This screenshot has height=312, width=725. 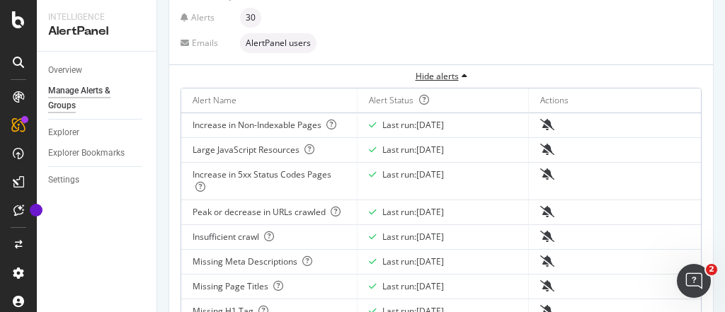 I want to click on th: Alert Name, so click(x=269, y=101).